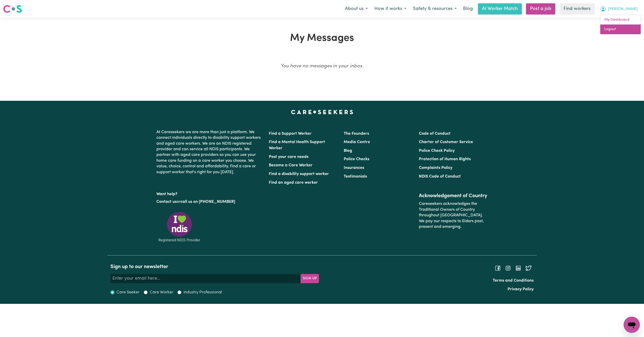  Describe the element at coordinates (128, 293) in the screenshot. I see `label: Care Seeker` at that location.